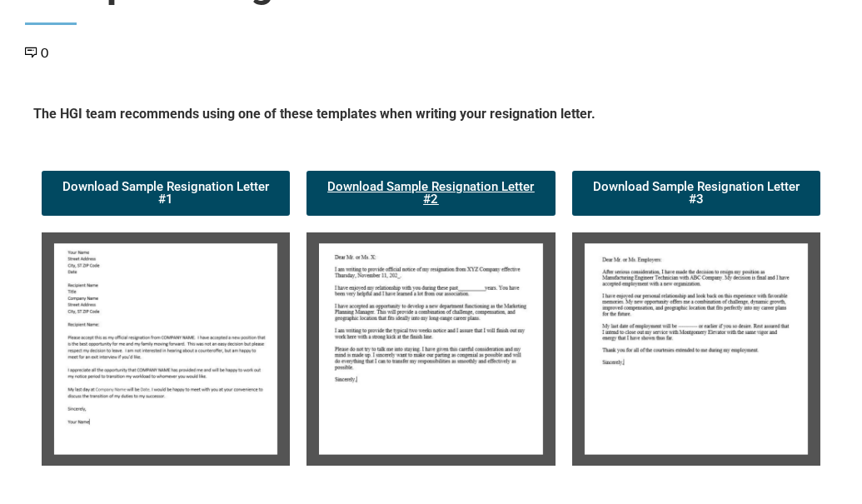 The height and width of the screenshot is (504, 862). What do you see at coordinates (36, 51) in the screenshot?
I see `a: 0` at bounding box center [36, 51].